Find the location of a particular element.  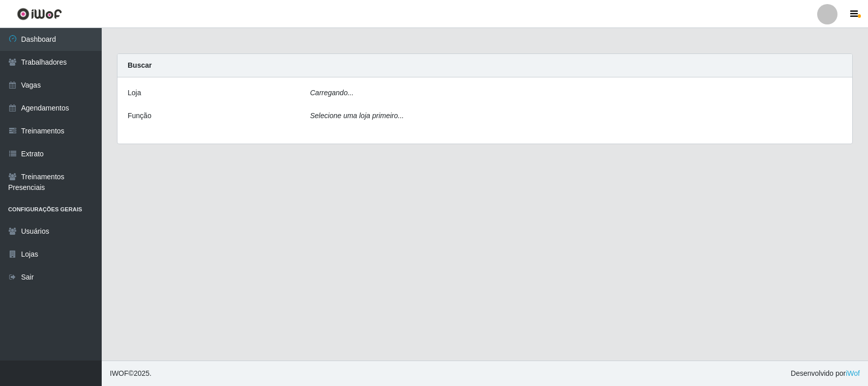

img: CoreUI Logo is located at coordinates (39, 14).